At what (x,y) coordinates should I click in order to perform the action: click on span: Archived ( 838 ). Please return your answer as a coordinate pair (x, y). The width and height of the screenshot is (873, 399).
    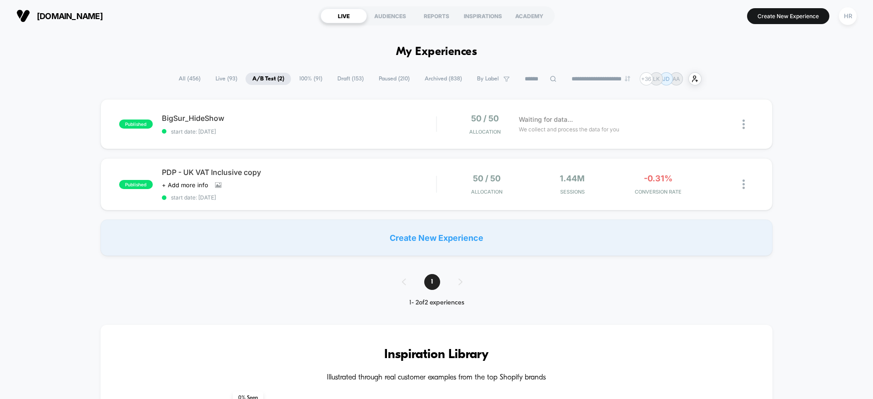
    Looking at the image, I should click on (443, 79).